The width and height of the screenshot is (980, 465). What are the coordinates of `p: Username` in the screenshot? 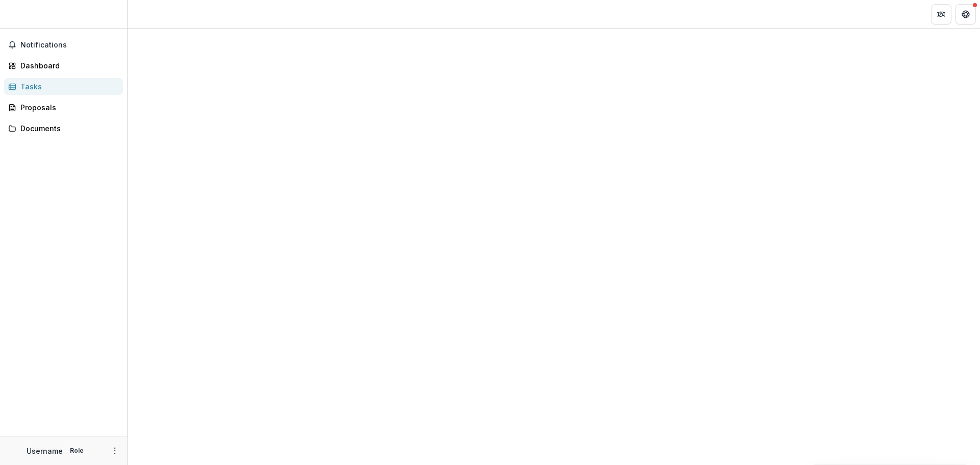 It's located at (45, 451).